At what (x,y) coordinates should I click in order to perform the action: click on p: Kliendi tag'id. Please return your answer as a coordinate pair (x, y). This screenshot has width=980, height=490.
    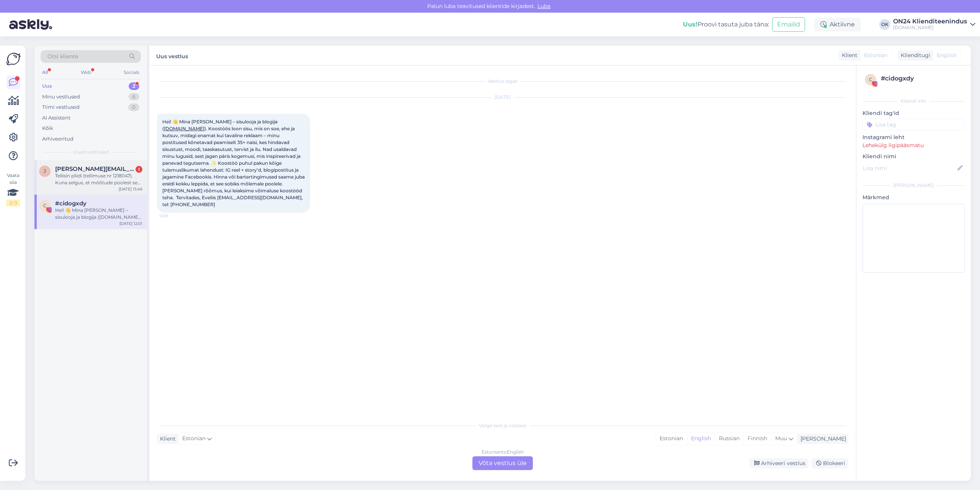
    Looking at the image, I should click on (914, 113).